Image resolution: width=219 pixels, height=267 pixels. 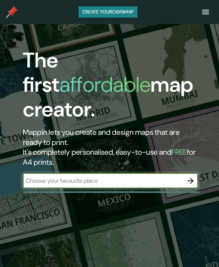 What do you see at coordinates (110, 147) in the screenshot?
I see `h2: Mappin lets you create and design maps that are ready to print. It's completely personalised, eas...` at bounding box center [110, 147].